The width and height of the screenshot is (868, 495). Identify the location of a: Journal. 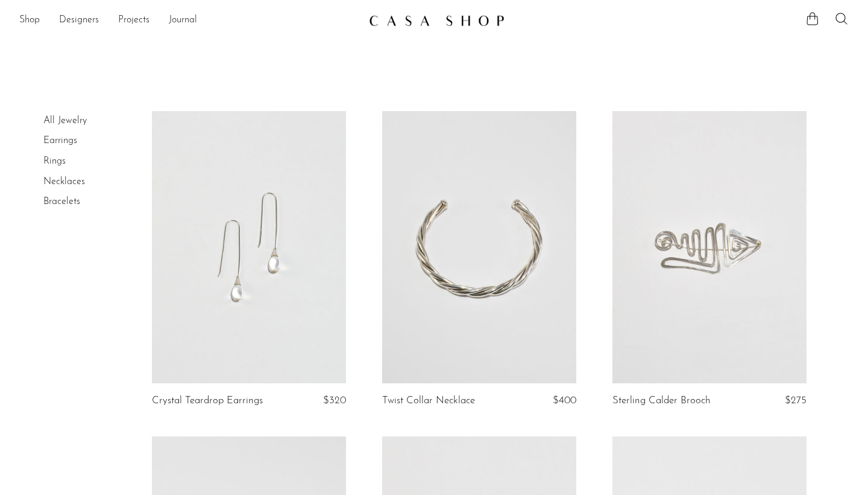
(183, 21).